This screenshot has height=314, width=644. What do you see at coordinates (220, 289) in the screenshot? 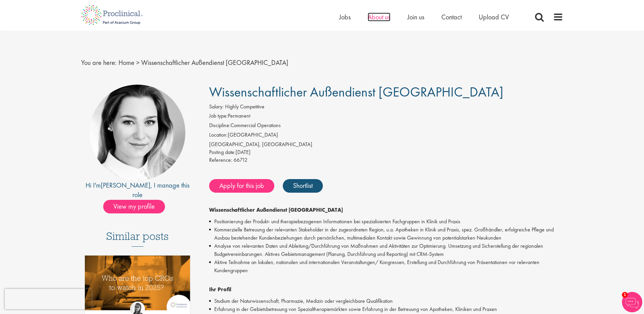
I see `strong: Ihr Profil` at bounding box center [220, 289].